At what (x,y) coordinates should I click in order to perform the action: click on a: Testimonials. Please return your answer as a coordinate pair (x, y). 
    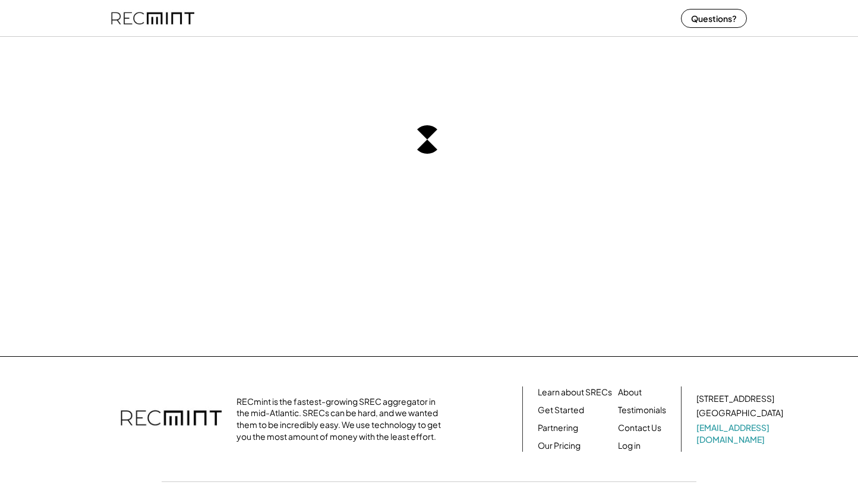
    Looking at the image, I should click on (642, 411).